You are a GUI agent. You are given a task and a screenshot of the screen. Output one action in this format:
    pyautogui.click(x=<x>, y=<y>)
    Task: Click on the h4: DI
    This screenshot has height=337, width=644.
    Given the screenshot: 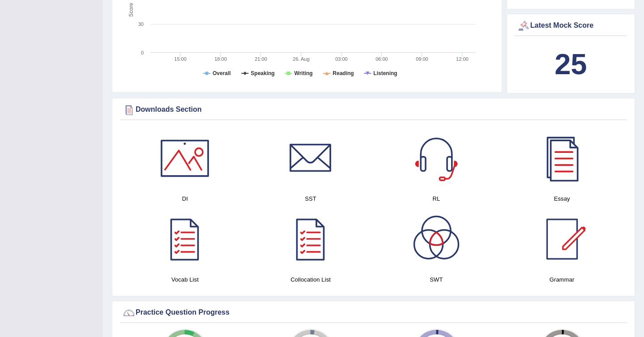 What is the action you would take?
    pyautogui.click(x=185, y=199)
    